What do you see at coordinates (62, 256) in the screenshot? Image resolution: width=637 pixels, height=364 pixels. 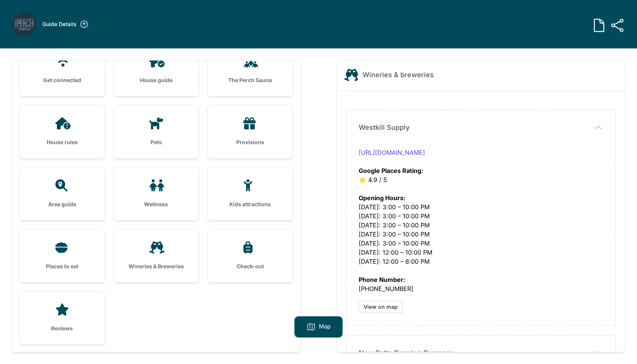 I see `a: Places to eat` at bounding box center [62, 256].